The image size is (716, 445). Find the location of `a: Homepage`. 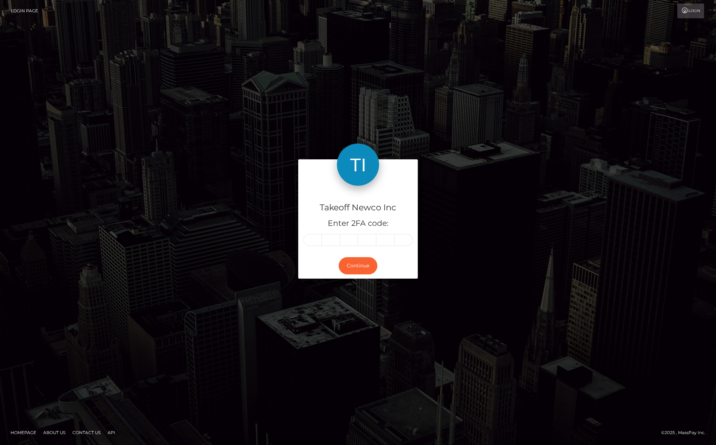

a: Homepage is located at coordinates (23, 432).